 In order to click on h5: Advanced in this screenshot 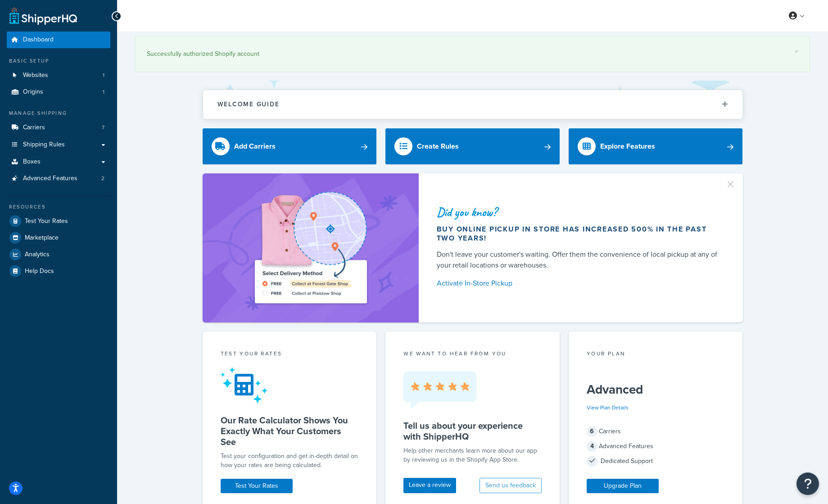, I will do `click(656, 390)`.